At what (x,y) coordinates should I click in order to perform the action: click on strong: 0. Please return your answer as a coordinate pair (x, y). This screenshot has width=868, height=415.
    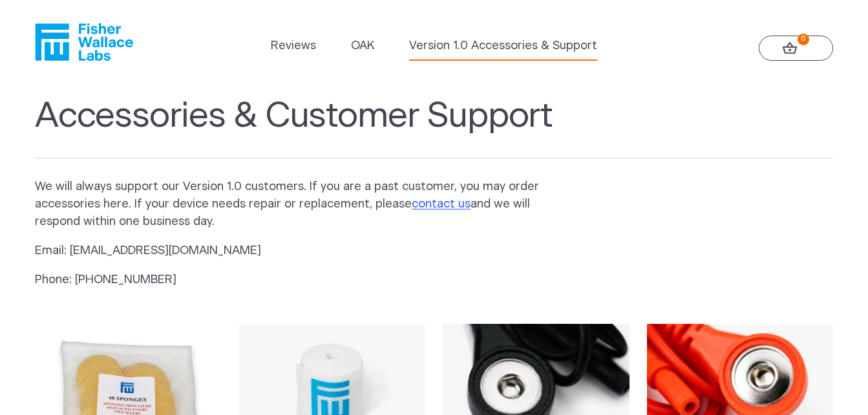
    Looking at the image, I should click on (803, 39).